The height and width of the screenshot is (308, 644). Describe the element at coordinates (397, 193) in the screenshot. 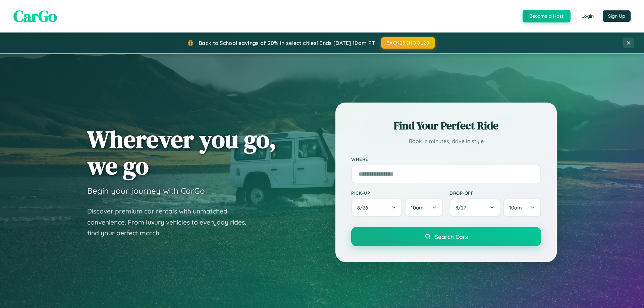

I see `label: Pick-up` at that location.